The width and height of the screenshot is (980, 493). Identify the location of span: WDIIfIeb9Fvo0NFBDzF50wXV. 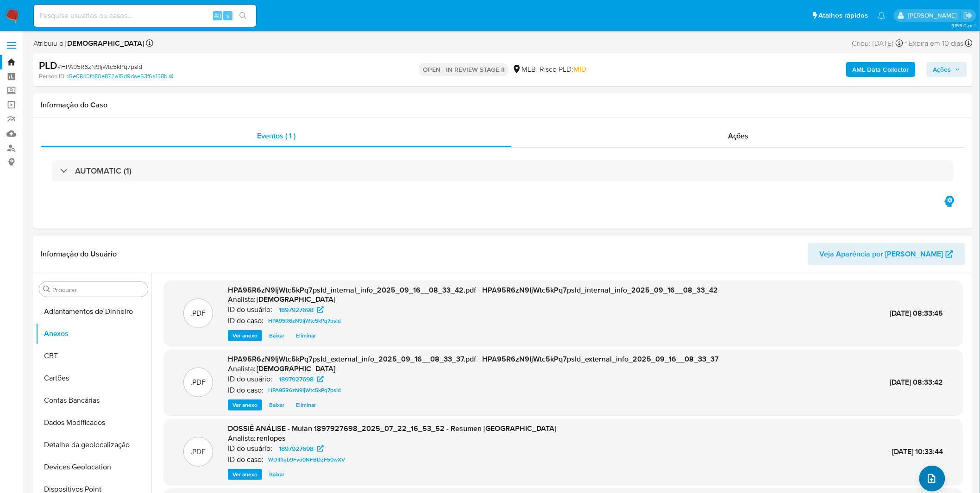
(307, 460).